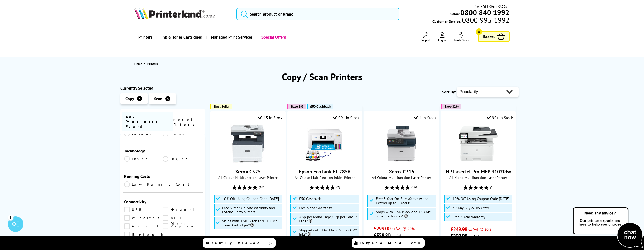 The width and height of the screenshot is (644, 250). I want to click on a: 0800 840 1992, so click(485, 12).